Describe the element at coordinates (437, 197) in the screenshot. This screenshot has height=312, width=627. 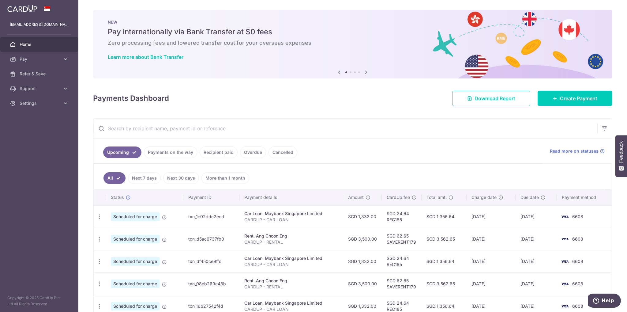
I see `span: Total amt.` at that location.